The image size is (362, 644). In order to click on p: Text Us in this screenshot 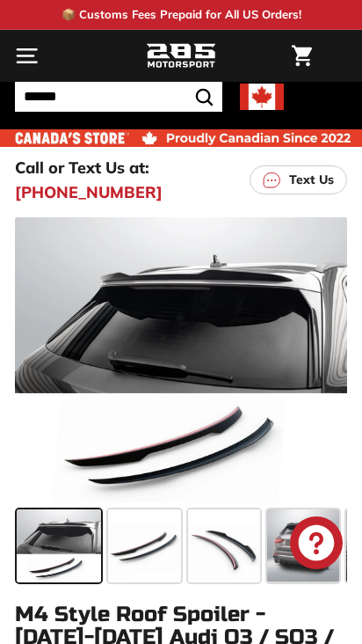, I will do `click(311, 180)`.